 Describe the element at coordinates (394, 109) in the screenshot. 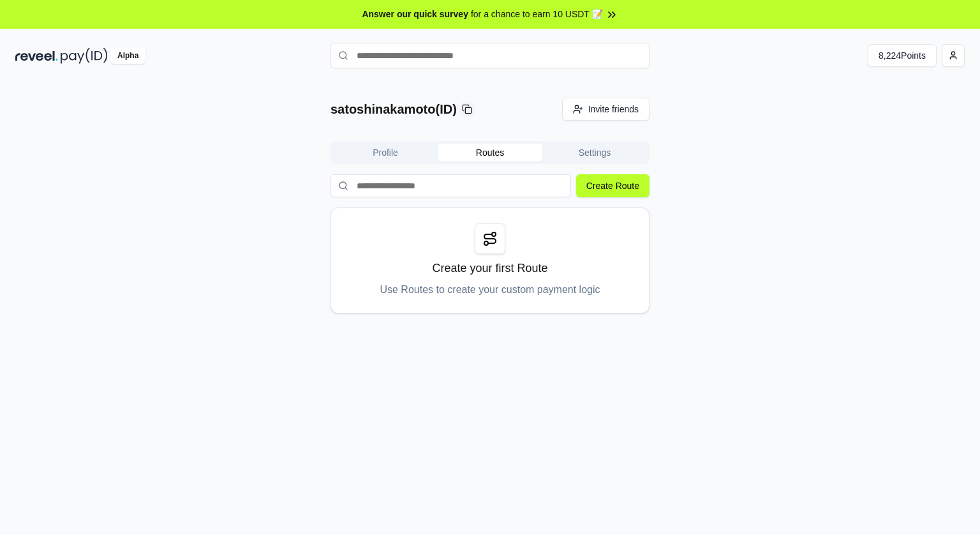

I see `p: satoshinakamoto(ID)` at that location.